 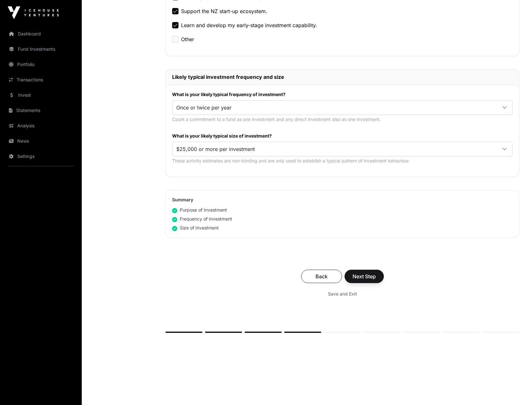 I want to click on div: Frequency of Investment, so click(x=202, y=219).